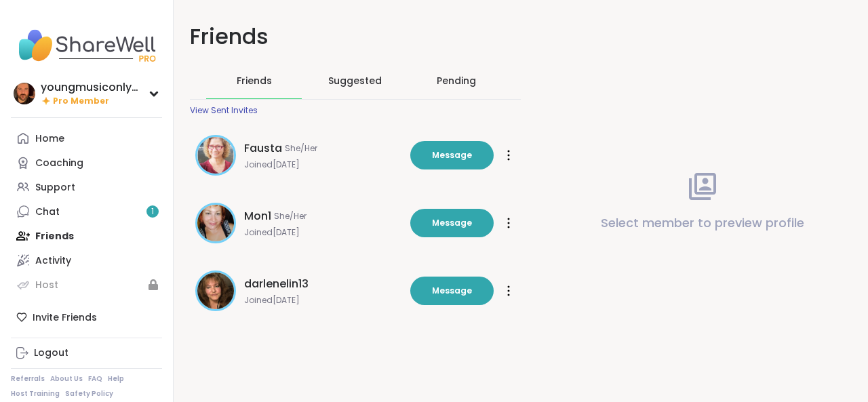  What do you see at coordinates (215, 290) in the screenshot?
I see `img: darlenelin13` at bounding box center [215, 290].